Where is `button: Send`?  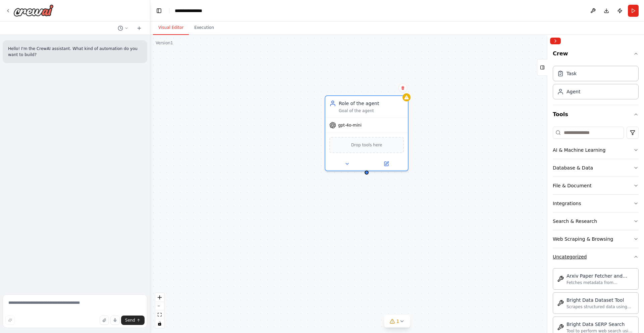
button: Send is located at coordinates (133, 320).